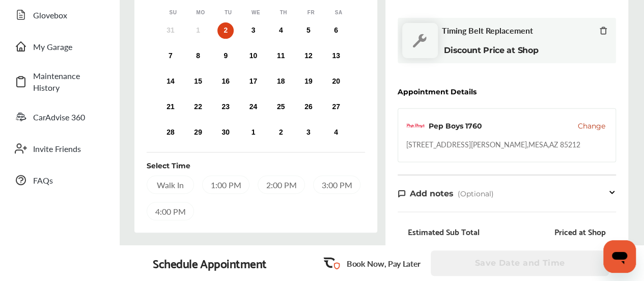  Describe the element at coordinates (225, 30) in the screenshot. I see `div: Choose Tuesday, September 2nd, 2025` at that location.